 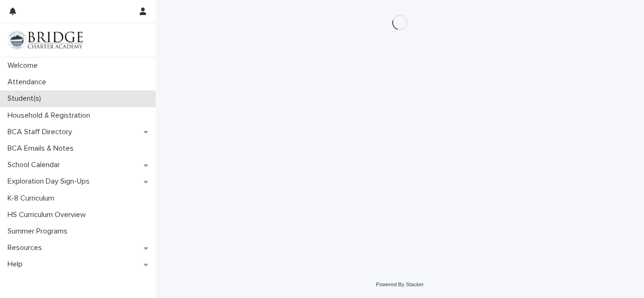 What do you see at coordinates (42, 132) in the screenshot?
I see `p: BCA Staff Directory` at bounding box center [42, 132].